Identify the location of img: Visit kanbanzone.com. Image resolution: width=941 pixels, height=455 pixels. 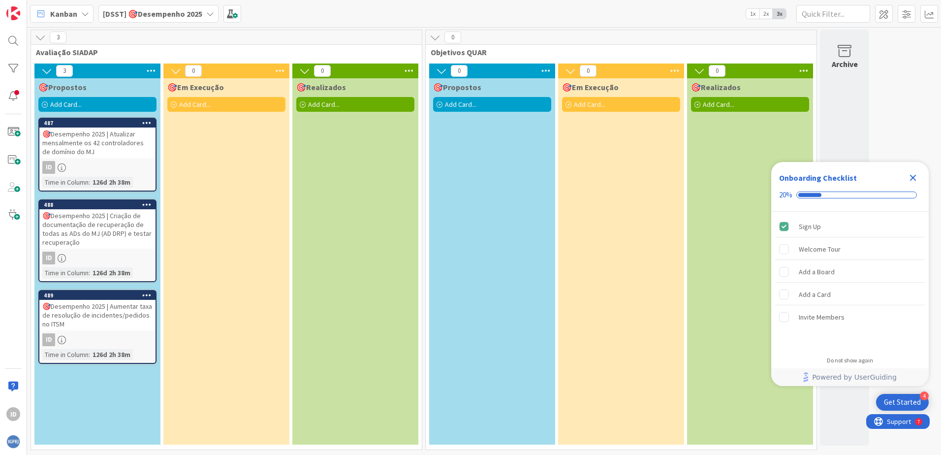
(13, 13).